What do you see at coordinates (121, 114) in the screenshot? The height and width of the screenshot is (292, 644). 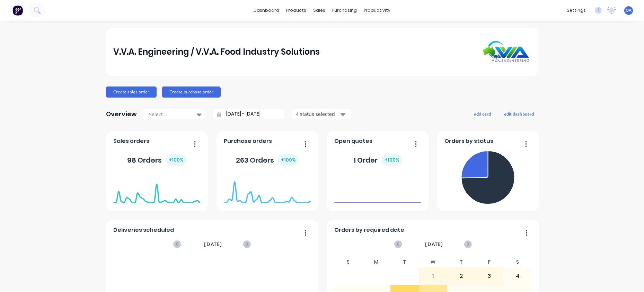 I see `div: Overview` at bounding box center [121, 114].